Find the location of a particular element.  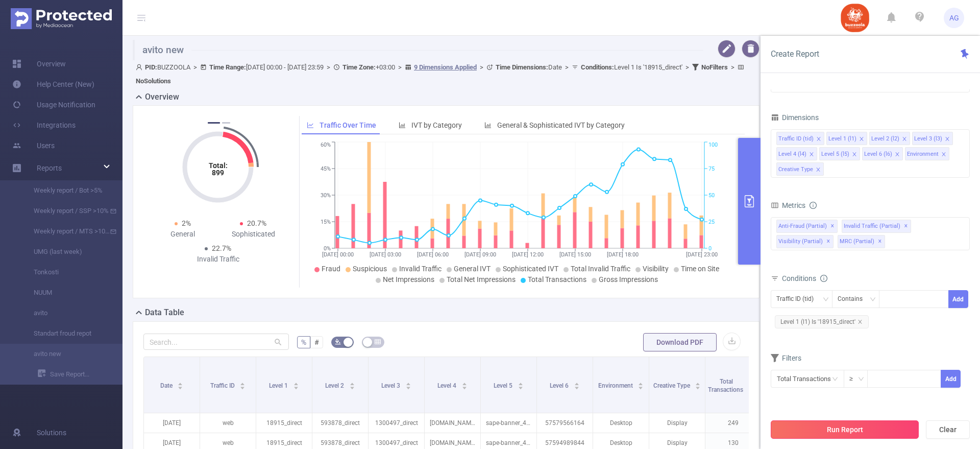

button: Add is located at coordinates (958, 299).